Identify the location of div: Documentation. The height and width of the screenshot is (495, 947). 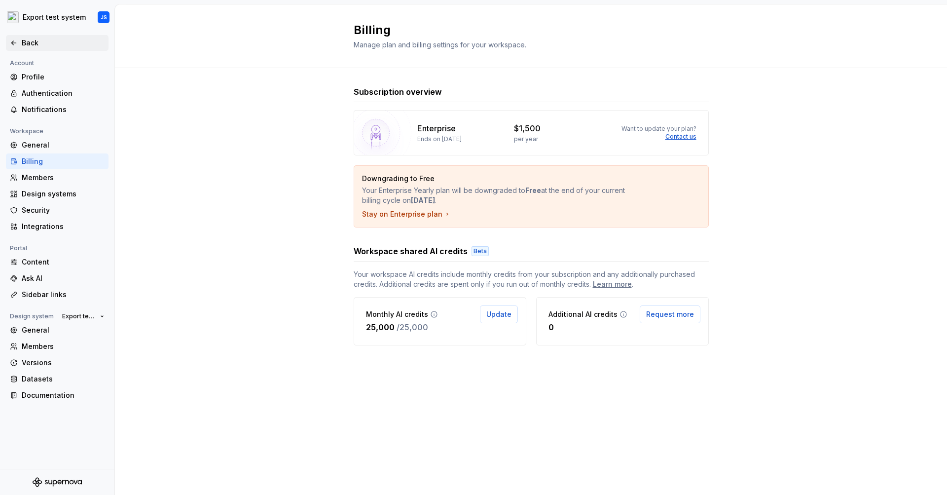
(63, 395).